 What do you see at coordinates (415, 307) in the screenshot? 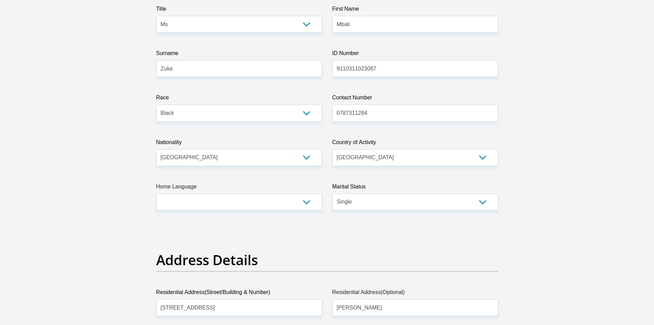
I see `input: Address line 2 (Optional)` at bounding box center [415, 307].